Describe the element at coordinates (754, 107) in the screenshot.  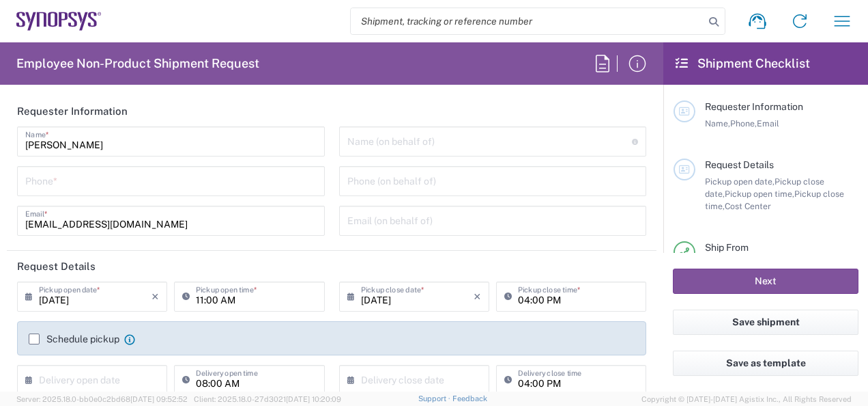
I see `span: Requester Information` at that location.